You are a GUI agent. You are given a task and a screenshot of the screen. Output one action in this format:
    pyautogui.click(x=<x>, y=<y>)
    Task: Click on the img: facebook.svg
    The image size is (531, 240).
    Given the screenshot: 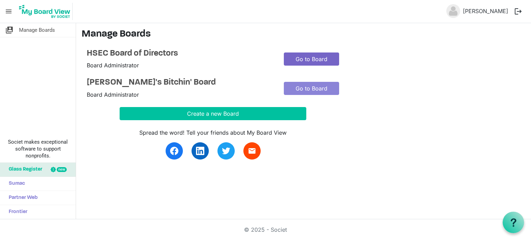 What is the action you would take?
    pyautogui.click(x=174, y=151)
    